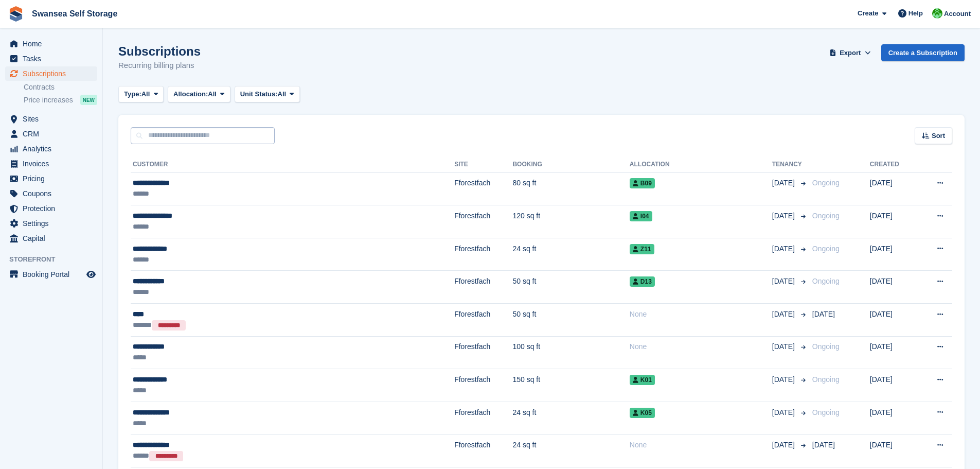 Image resolution: width=980 pixels, height=469 pixels. Describe the element at coordinates (642, 380) in the screenshot. I see `span: K01` at that location.